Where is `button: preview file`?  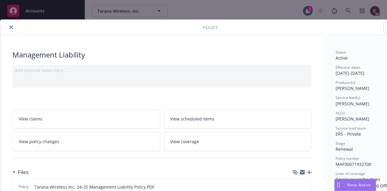
button: preview file is located at coordinates (306, 186).